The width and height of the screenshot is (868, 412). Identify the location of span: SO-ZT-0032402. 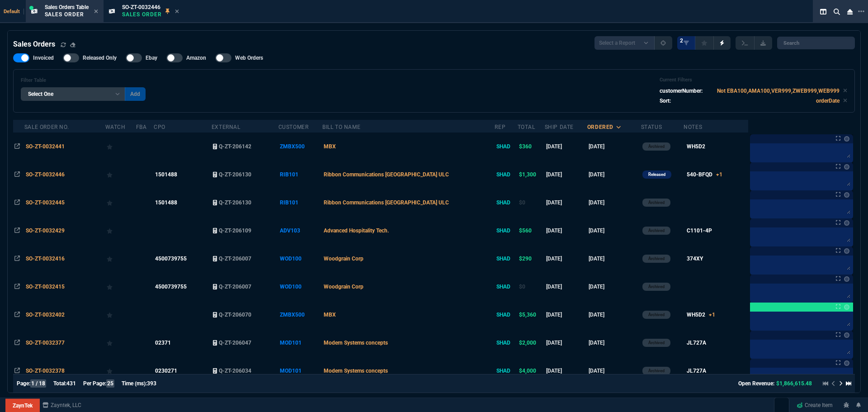
(45, 315).